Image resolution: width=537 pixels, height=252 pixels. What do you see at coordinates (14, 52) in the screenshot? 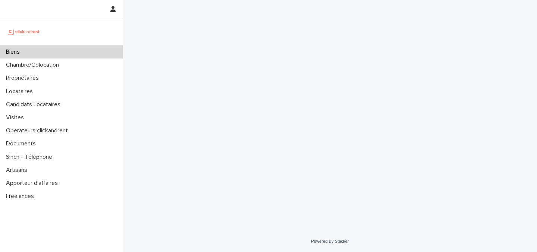
I see `p: Biens` at bounding box center [14, 52].